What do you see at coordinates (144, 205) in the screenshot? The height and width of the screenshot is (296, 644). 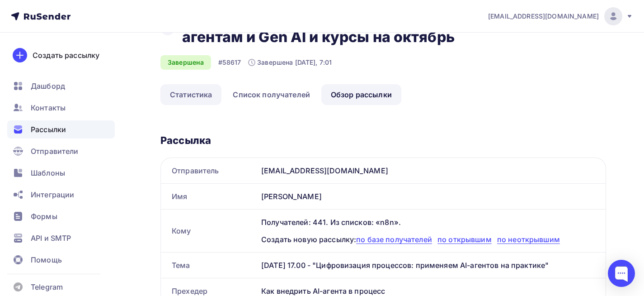 I see `span: Моделирование, анализ и оптимизация процессов` at bounding box center [144, 205].